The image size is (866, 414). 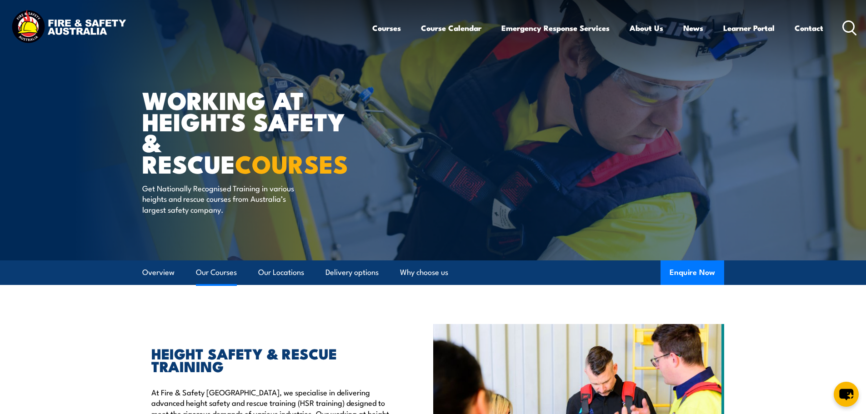 I want to click on h2: HEIGHT SAFETY & RESCUE TRAINING, so click(x=272, y=360).